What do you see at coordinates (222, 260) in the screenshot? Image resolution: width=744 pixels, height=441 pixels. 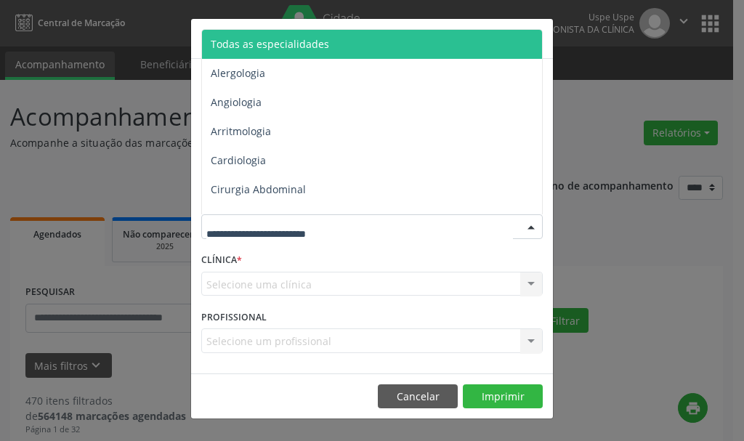 I see `label: CLÍNICA` at bounding box center [222, 260].